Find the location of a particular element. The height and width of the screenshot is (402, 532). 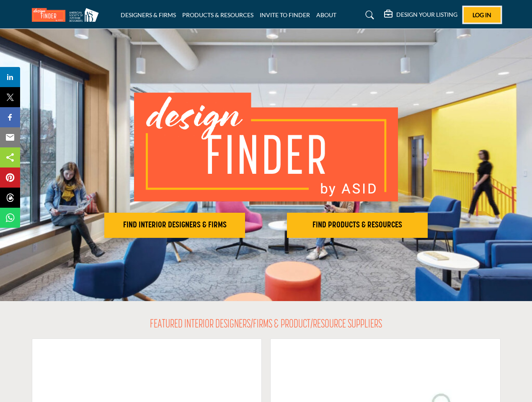

h2: FIND INTERIOR DESIGNERS & FIRMS is located at coordinates (175, 226).